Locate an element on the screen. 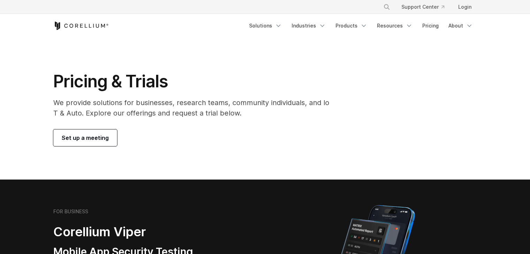 The height and width of the screenshot is (254, 530). a: Set up a meeting is located at coordinates (85, 138).